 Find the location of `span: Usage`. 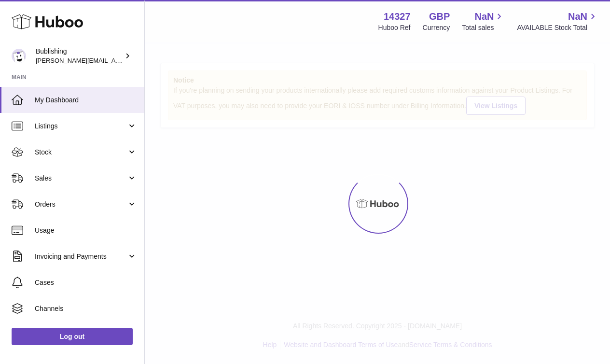

span: Usage is located at coordinates (86, 230).